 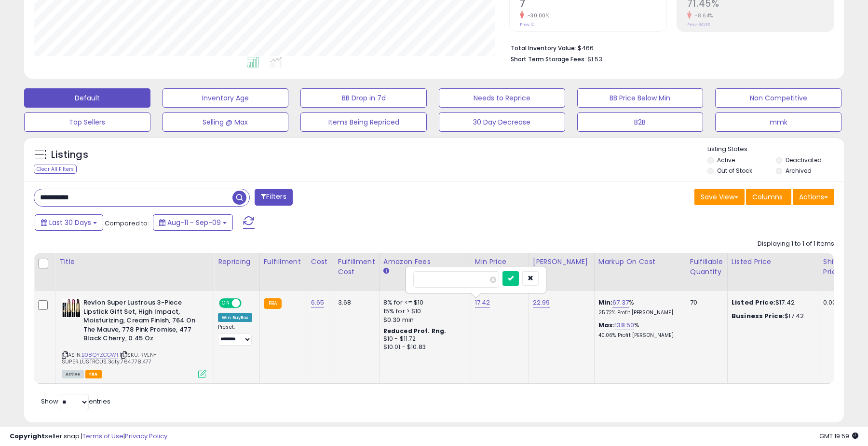 I want to click on a: 17.42, so click(x=483, y=303).